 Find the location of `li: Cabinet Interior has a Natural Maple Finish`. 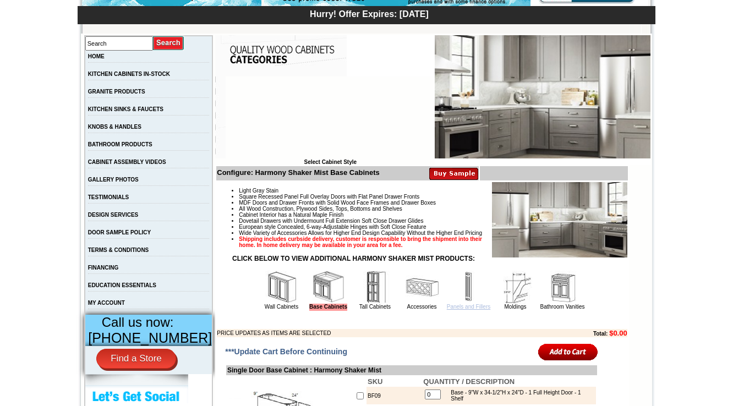

li: Cabinet Interior has a Natural Maple Finish is located at coordinates (432, 214).